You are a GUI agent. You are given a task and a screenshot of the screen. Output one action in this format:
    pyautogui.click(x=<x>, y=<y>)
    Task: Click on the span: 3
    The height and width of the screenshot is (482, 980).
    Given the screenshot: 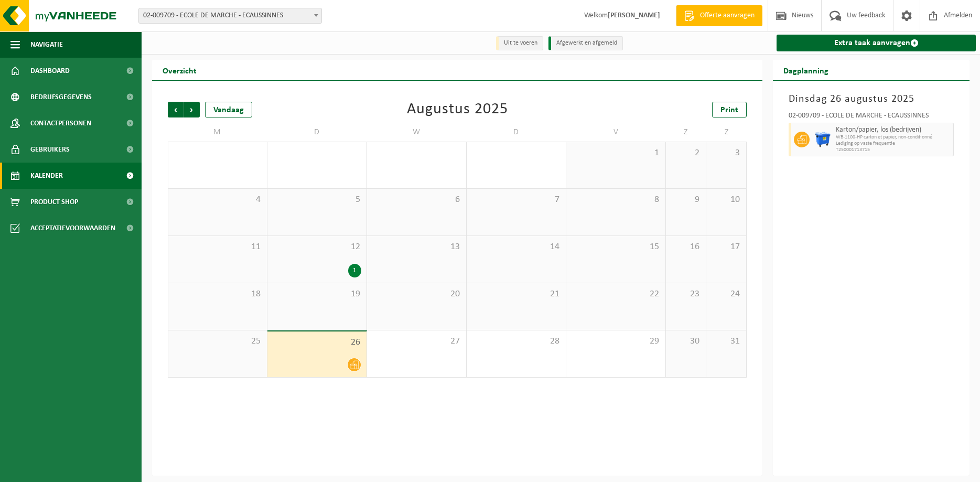 What is the action you would take?
    pyautogui.click(x=726, y=153)
    